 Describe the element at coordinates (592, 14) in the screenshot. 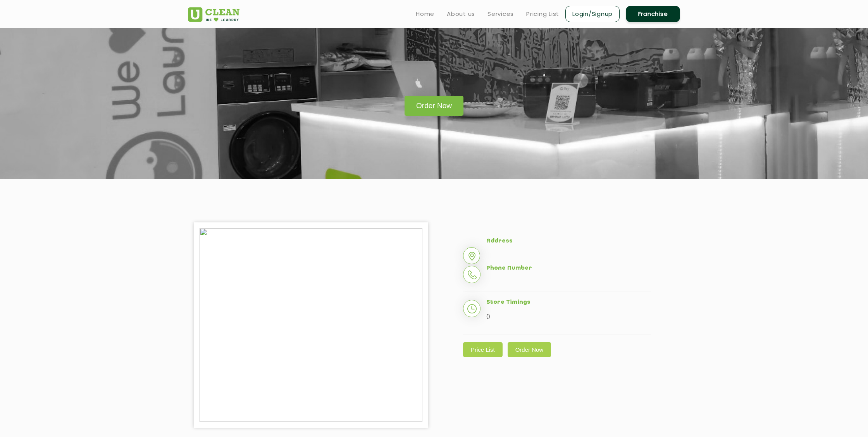

I see `a: Login/Signup` at that location.